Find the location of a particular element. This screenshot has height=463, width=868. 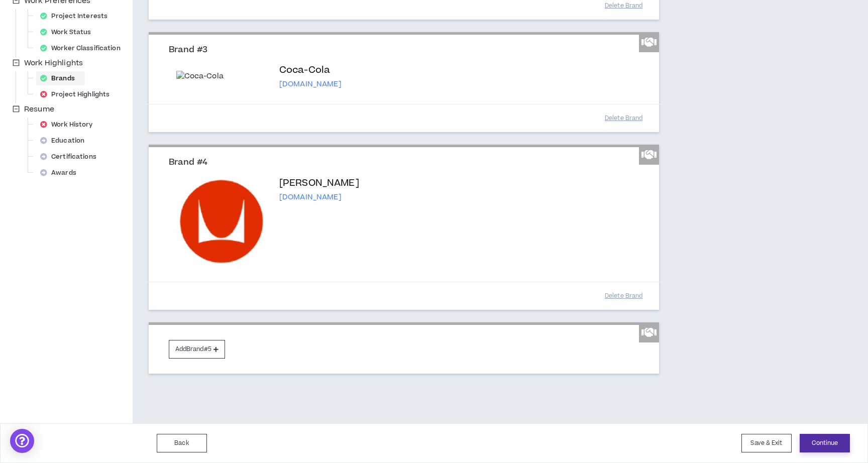

div: Project Highlights is located at coordinates (78, 94).